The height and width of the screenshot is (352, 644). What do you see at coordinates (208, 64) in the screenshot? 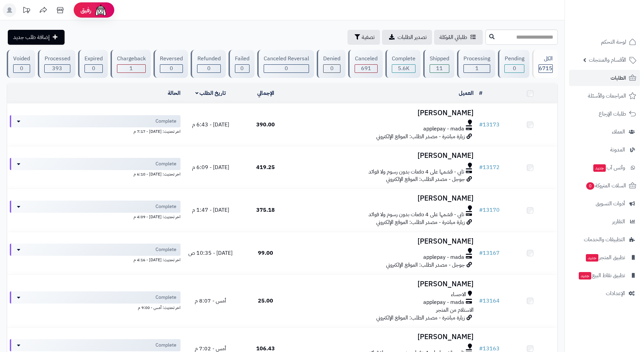
I see `a: Refunded 0` at bounding box center [208, 64].